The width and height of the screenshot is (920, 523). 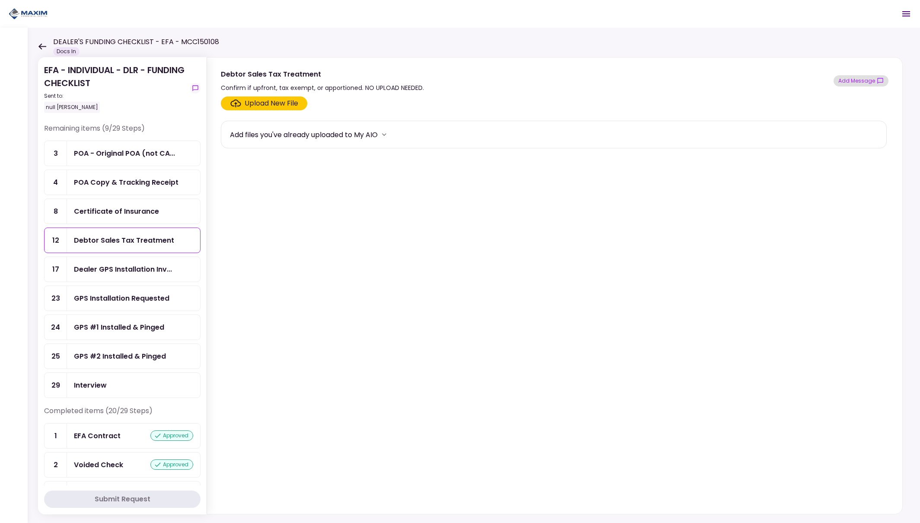 What do you see at coordinates (56, 385) in the screenshot?
I see `div: 29` at bounding box center [56, 385].